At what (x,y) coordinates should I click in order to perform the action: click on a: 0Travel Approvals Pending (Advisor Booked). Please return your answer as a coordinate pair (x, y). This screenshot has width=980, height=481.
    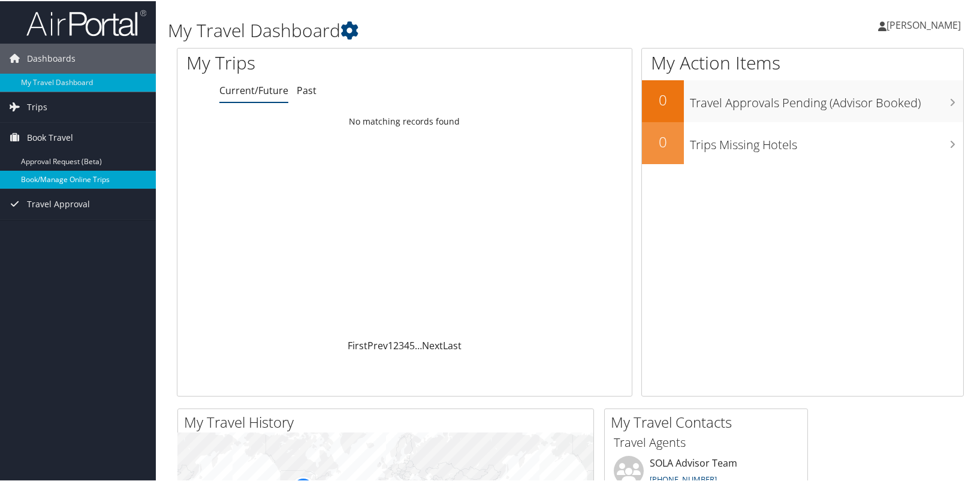
    Looking at the image, I should click on (803, 100).